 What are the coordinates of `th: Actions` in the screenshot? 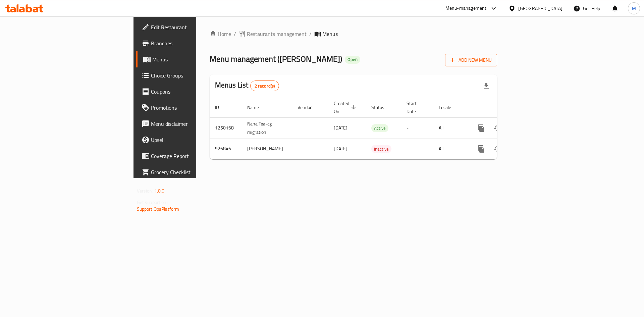 It's located at (505, 108).